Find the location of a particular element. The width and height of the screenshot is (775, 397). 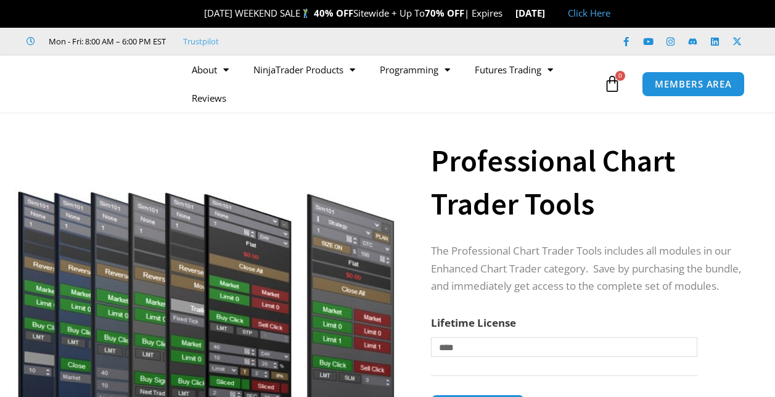

strong: 70% OFF is located at coordinates (444, 13).